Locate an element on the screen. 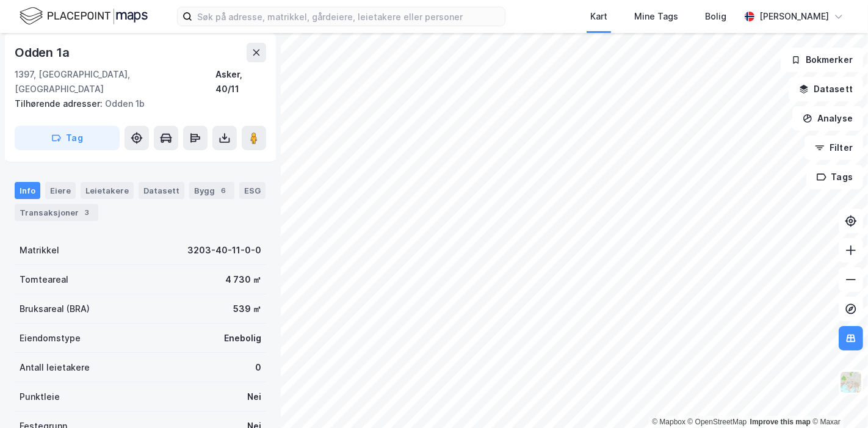 The height and width of the screenshot is (428, 868). div: 3 is located at coordinates (87, 213).